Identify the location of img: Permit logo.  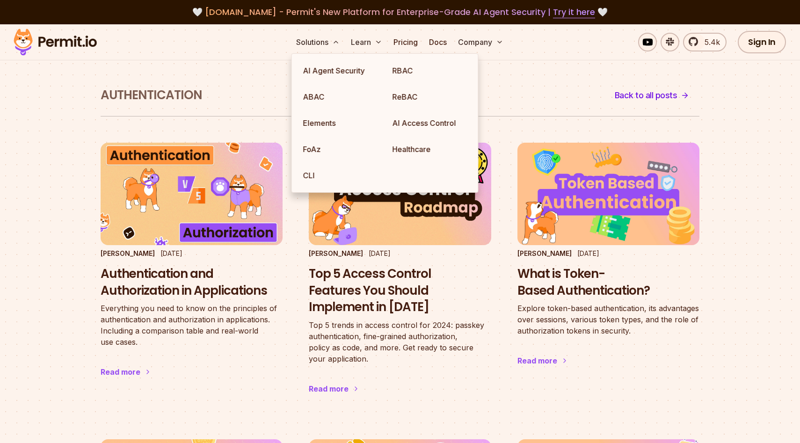
(55, 42).